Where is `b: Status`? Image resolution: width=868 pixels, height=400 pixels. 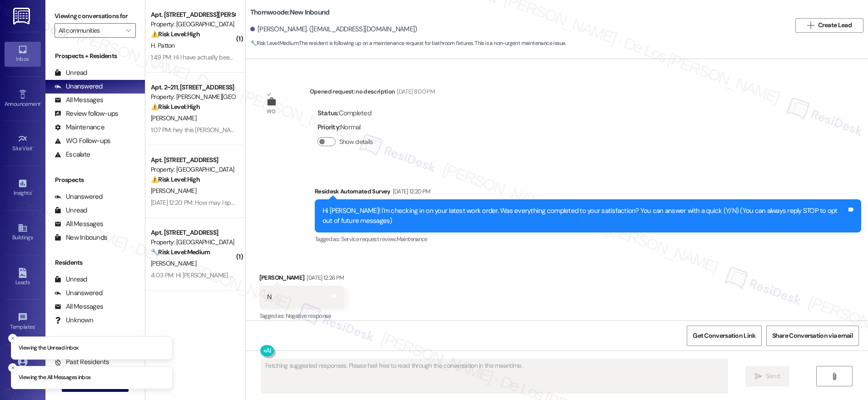
b: Status is located at coordinates (328, 113).